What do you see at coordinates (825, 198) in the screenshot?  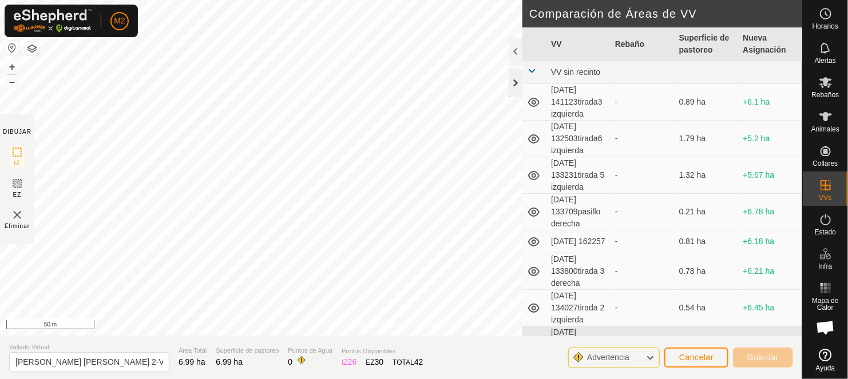 I see `span: VVs` at bounding box center [825, 198].